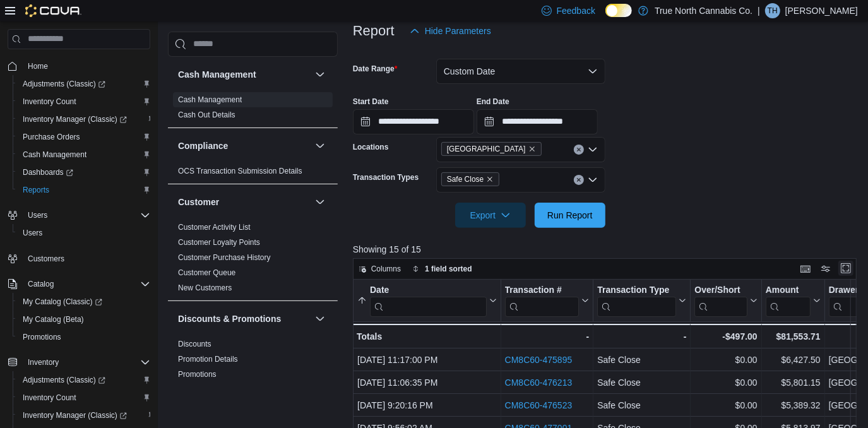 This screenshot has height=428, width=868. I want to click on span: Inventory Manager (Classic), so click(75, 119).